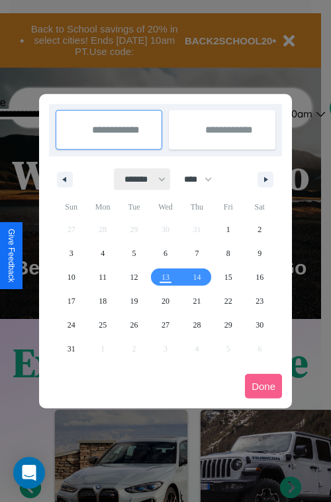  What do you see at coordinates (197, 301) in the screenshot?
I see `span: 21` at bounding box center [197, 301].